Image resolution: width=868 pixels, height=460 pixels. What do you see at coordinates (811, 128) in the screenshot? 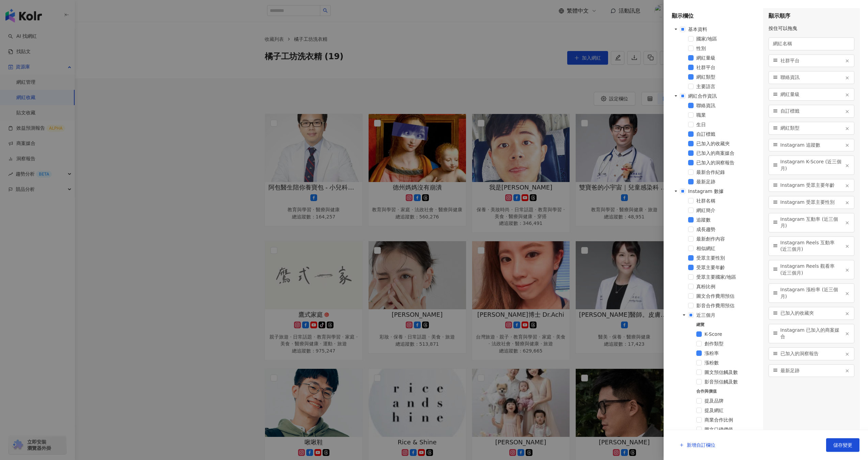
I see `div: 網紅類型` at bounding box center [811, 128].